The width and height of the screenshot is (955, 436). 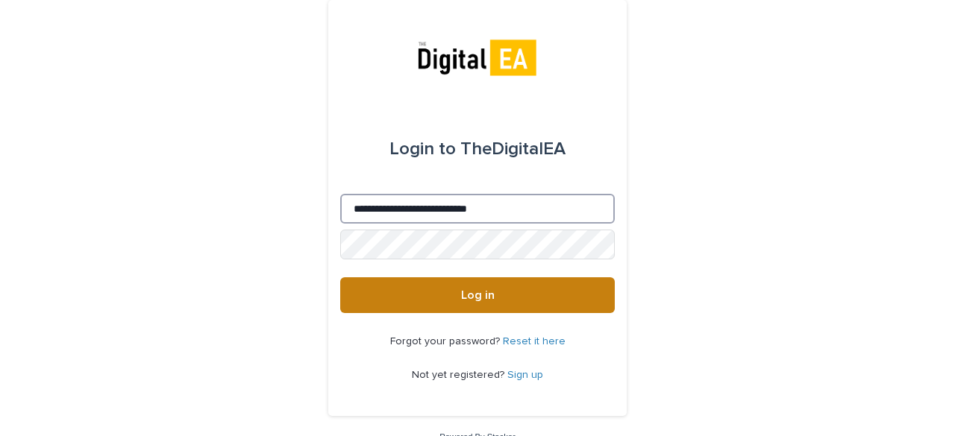 What do you see at coordinates (477, 149) in the screenshot?
I see `div: TheDigitalEA` at bounding box center [477, 149].